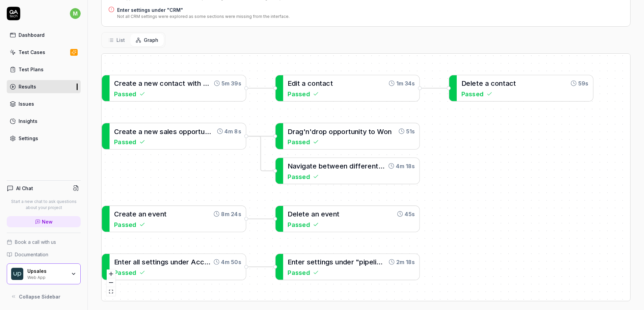  I want to click on div: Navigatebetweendifferentsa4m 18sPassed, so click(347, 171).